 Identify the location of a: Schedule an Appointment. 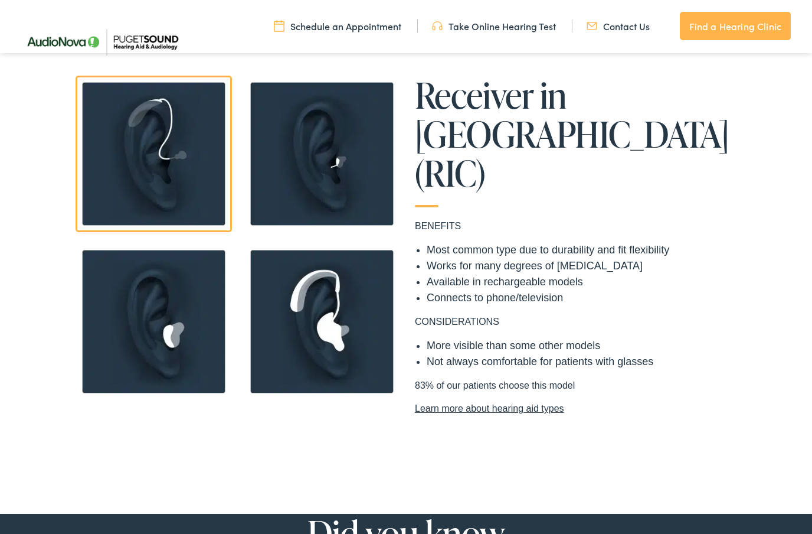
(338, 26).